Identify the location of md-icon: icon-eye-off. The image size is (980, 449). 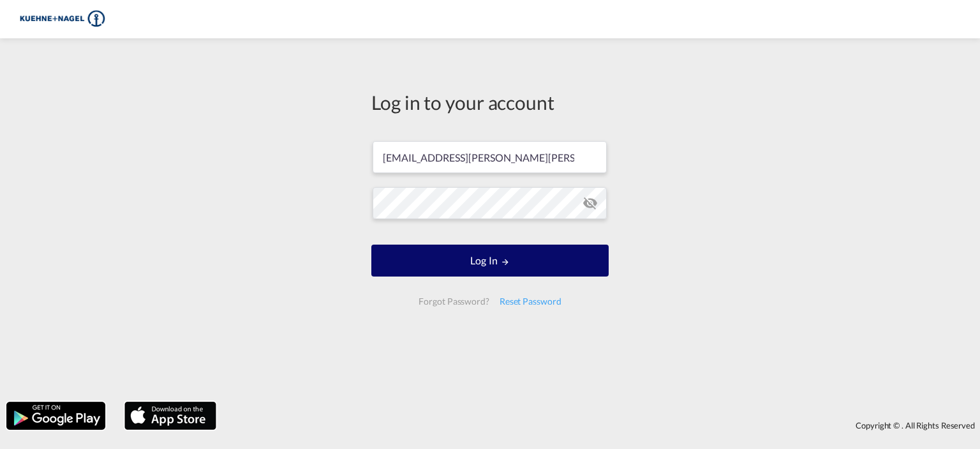
(591, 203).